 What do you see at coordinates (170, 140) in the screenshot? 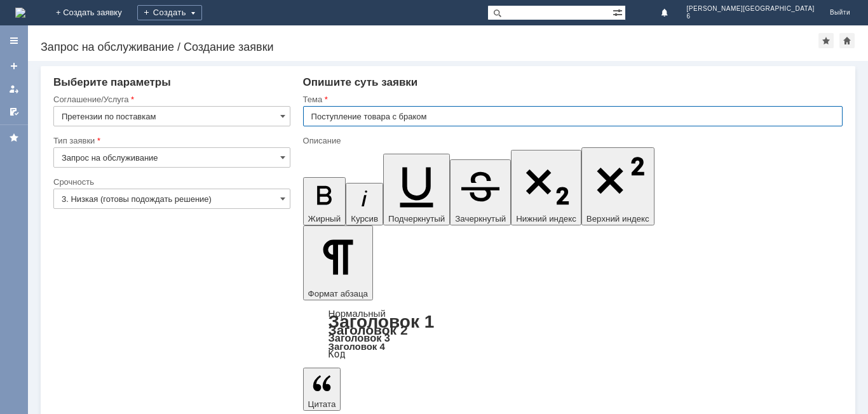
I see `div: Тип заявки` at bounding box center [170, 140].